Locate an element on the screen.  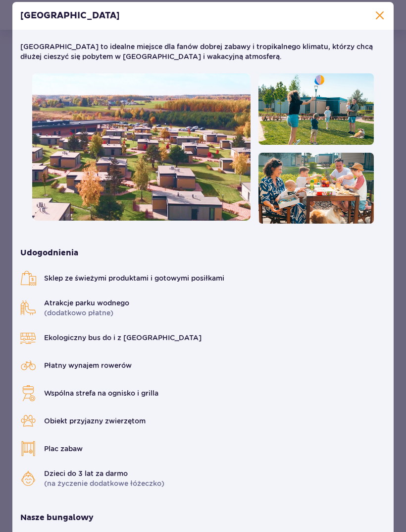
img: bus icon is located at coordinates (29, 337).